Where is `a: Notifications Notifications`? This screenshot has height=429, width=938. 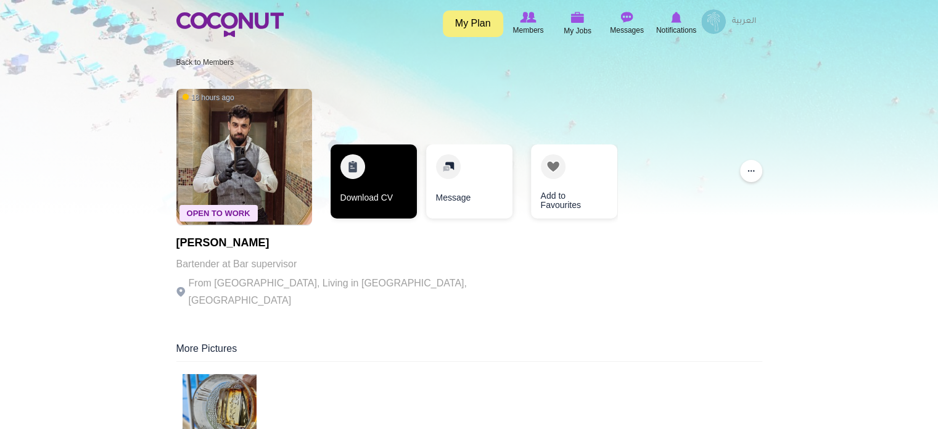 a: Notifications Notifications is located at coordinates (677, 23).